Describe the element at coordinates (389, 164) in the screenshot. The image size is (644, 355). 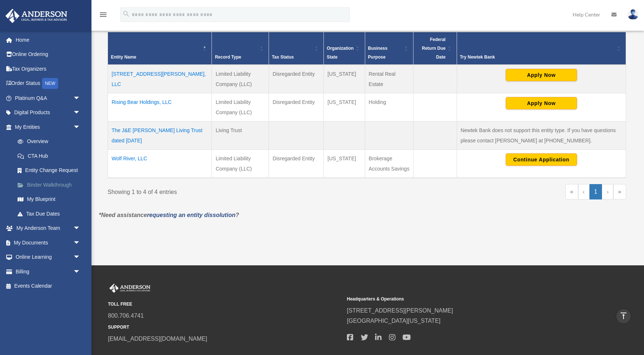
I see `td: Brokerage Accounts Savings` at that location.